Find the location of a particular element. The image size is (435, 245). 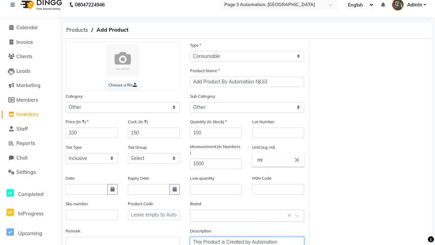

label: Sub Category is located at coordinates (203, 96).